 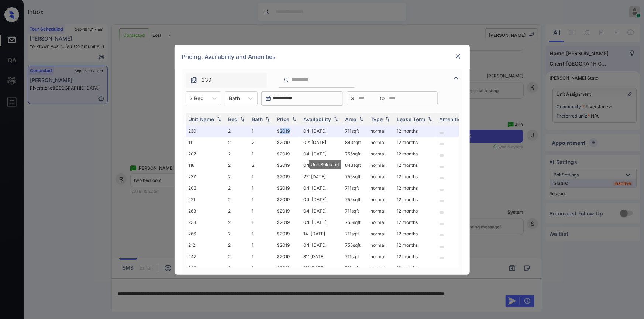 What do you see at coordinates (206, 199) in the screenshot?
I see `td: 221` at bounding box center [206, 199].